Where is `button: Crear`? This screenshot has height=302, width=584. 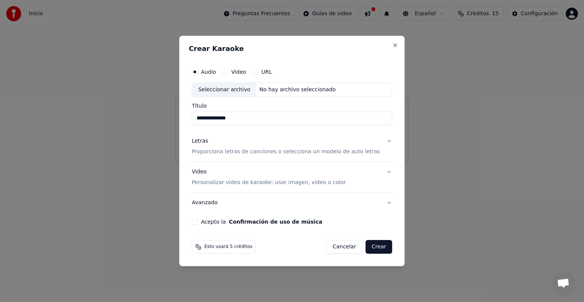 button: Crear is located at coordinates (379, 247).